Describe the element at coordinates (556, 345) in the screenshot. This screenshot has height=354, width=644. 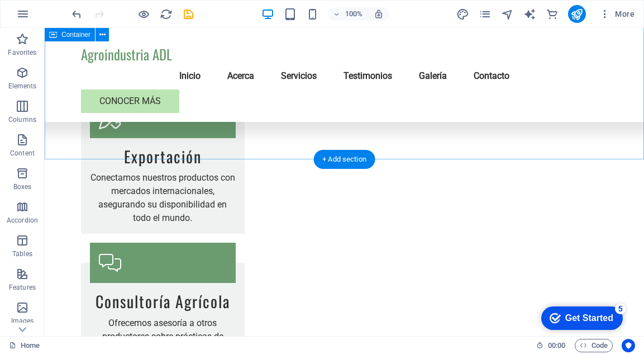
I see `span: 00 00` at that location.